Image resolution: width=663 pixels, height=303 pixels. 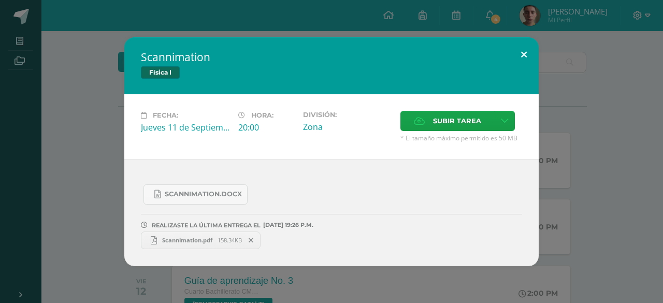 I want to click on button: Close (Esc), so click(x=524, y=55).